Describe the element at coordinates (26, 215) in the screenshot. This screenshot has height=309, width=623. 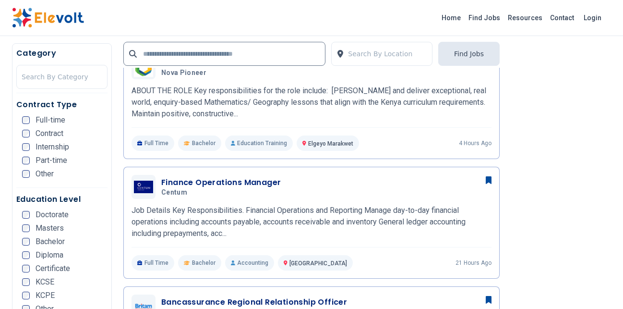
I see `input: Doctorate` at that location.